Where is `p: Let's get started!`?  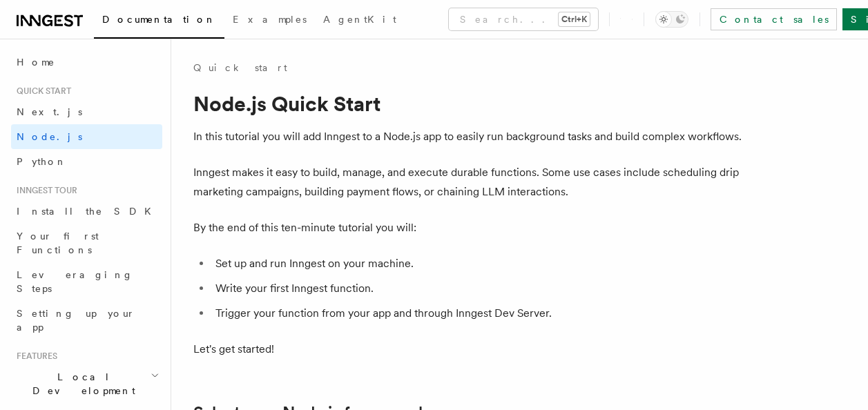 p: Let's get started! is located at coordinates (470, 349).